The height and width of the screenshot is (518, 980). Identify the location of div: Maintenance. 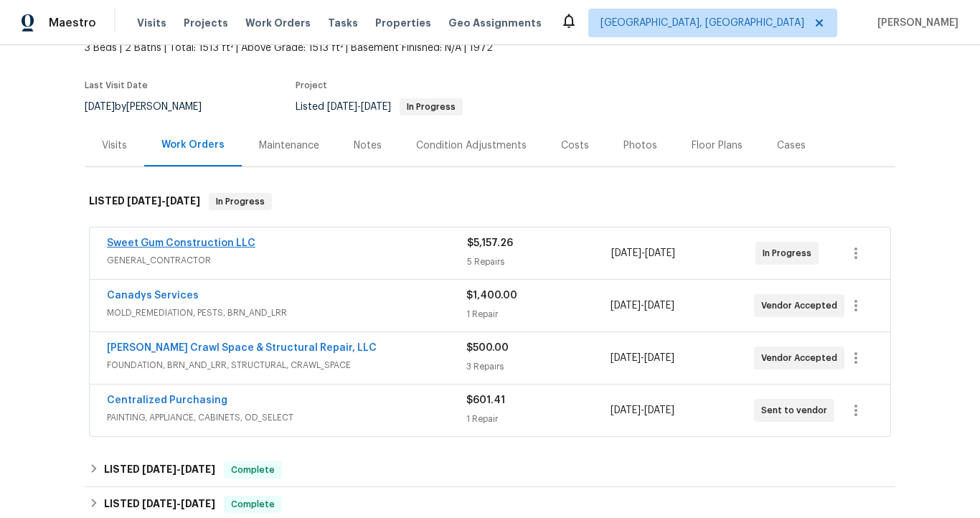
(289, 146).